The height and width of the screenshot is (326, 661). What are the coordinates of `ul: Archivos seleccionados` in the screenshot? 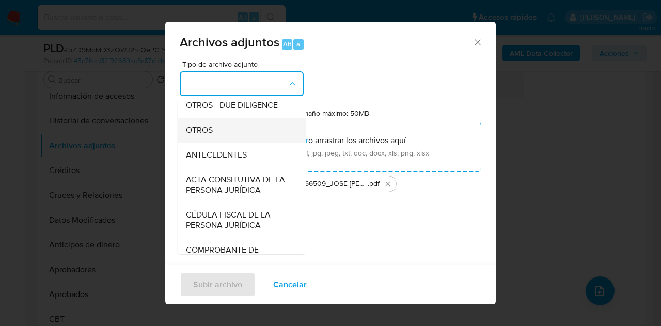 It's located at (331, 182).